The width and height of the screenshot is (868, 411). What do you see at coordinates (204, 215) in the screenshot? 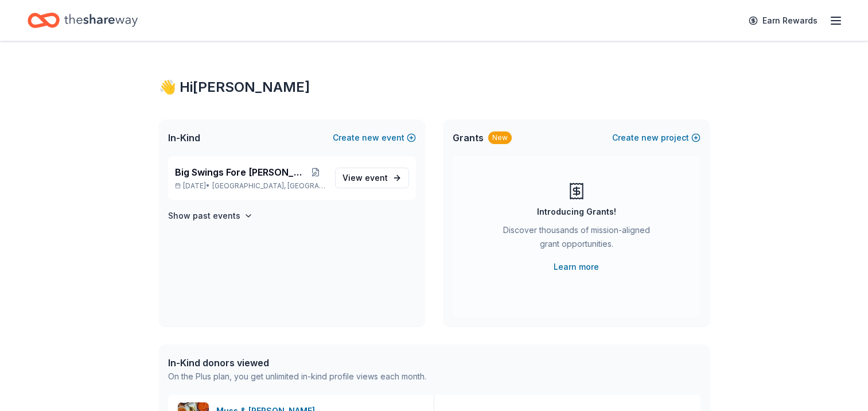
I see `h4: Show past events` at bounding box center [204, 215].